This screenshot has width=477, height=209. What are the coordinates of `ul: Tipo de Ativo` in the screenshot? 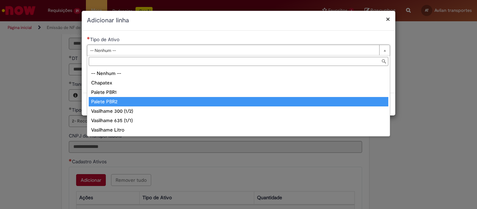 It's located at (238, 102).